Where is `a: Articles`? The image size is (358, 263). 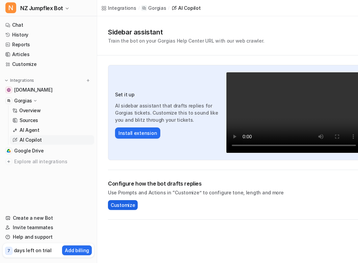
a: Articles is located at coordinates (48, 54).